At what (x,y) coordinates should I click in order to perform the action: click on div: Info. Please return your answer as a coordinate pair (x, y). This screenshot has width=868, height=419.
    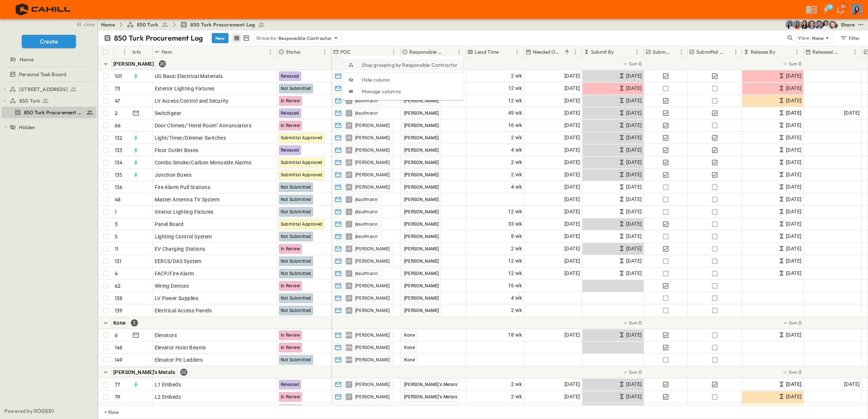
    Looking at the image, I should click on (137, 52).